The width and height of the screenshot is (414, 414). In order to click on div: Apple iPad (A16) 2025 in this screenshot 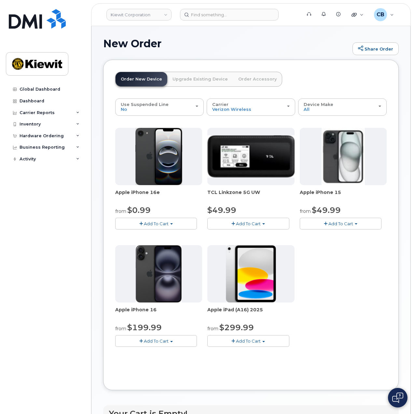, I will do `click(251, 313)`.